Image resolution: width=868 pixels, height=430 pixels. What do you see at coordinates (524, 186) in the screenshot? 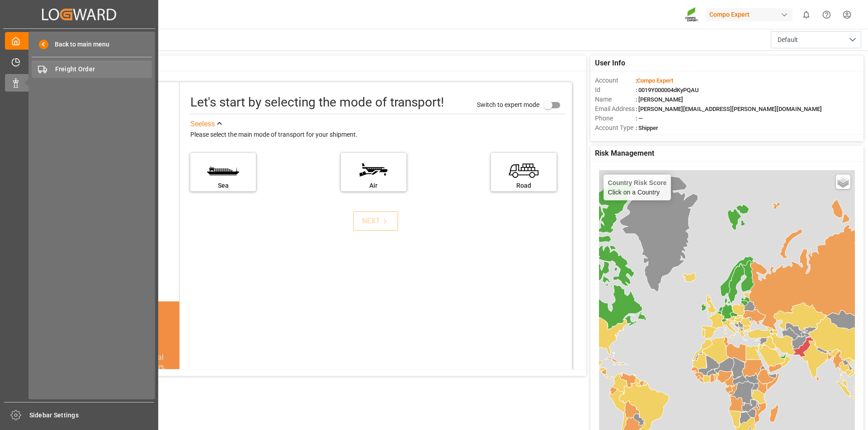
I see `div: Road` at bounding box center [524, 186].